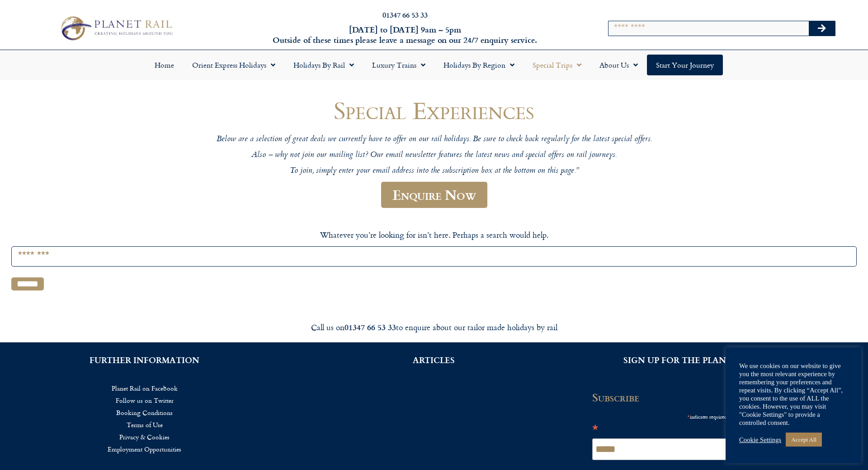  I want to click on a: Special Trips, so click(557, 65).